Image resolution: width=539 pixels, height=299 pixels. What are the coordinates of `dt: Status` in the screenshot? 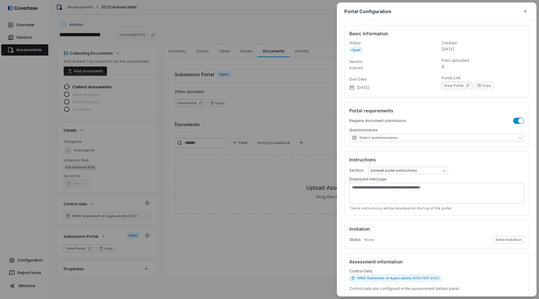 It's located at (390, 43).